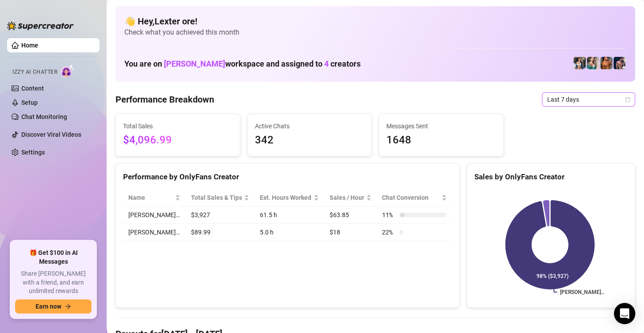  I want to click on span: arrow-right, so click(68, 306).